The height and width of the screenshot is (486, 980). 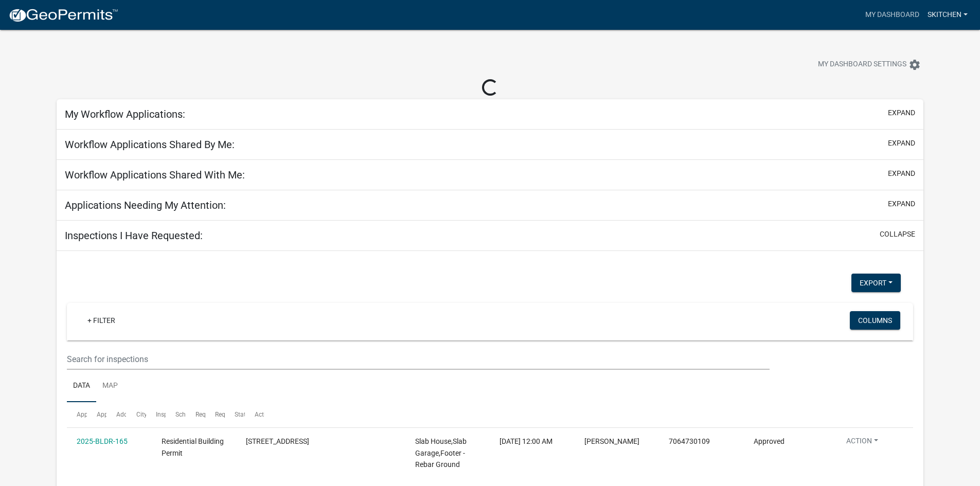 What do you see at coordinates (947, 15) in the screenshot?
I see `a: skitchen` at bounding box center [947, 15].